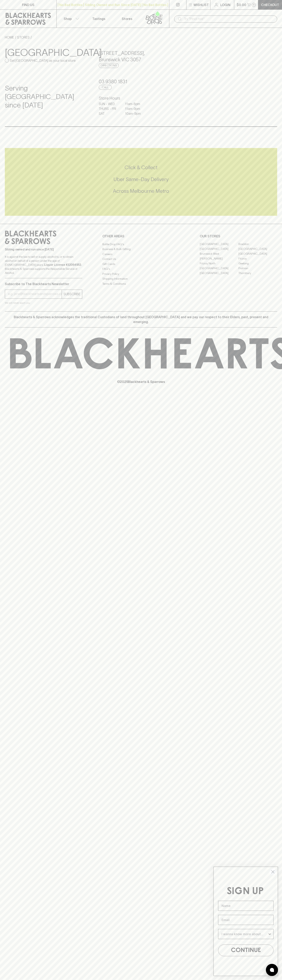 This screenshot has width=282, height=980. I want to click on a: Privacy Policy, so click(141, 274).